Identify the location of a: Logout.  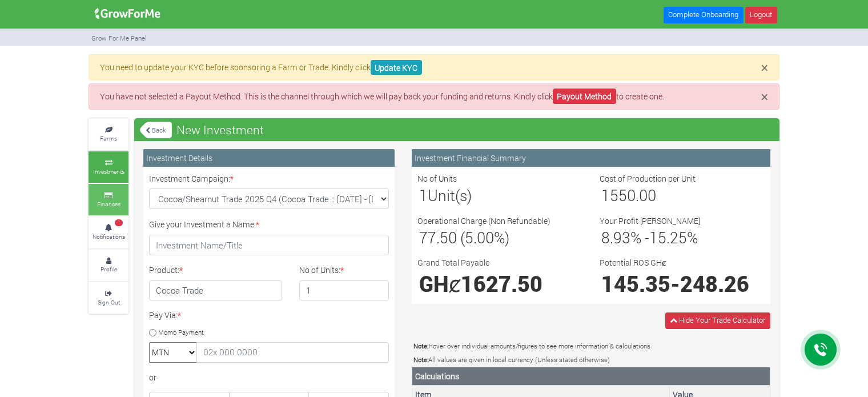
(761, 15).